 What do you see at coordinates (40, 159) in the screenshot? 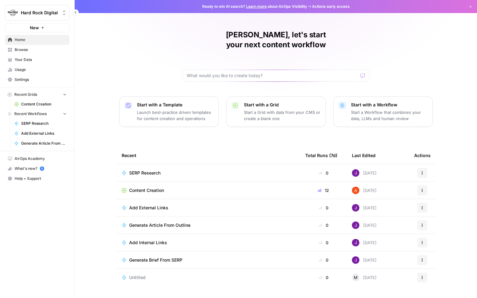
I see `span: AirOps Academy` at bounding box center [40, 159].